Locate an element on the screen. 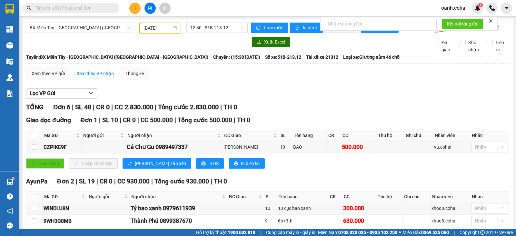  button: caret-down is located at coordinates (507, 8).